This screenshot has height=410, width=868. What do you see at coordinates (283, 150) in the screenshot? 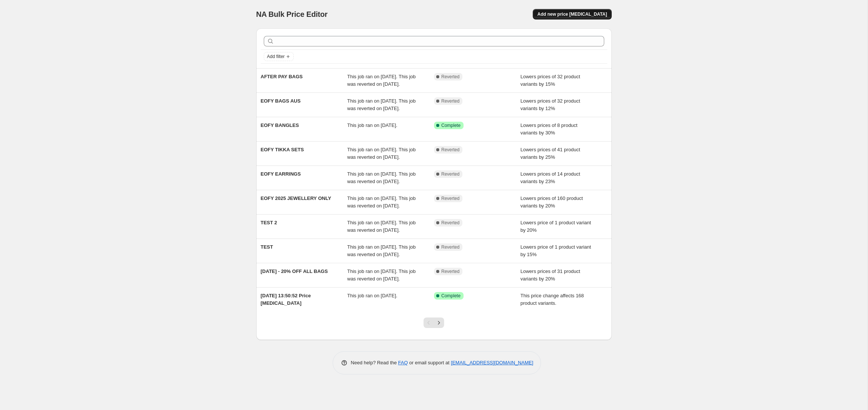
I see `span: EOFY TIKKA SETS` at bounding box center [283, 150].